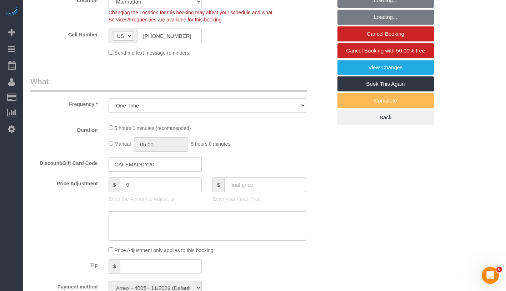  I want to click on span: Send me text message reminders, so click(152, 53).